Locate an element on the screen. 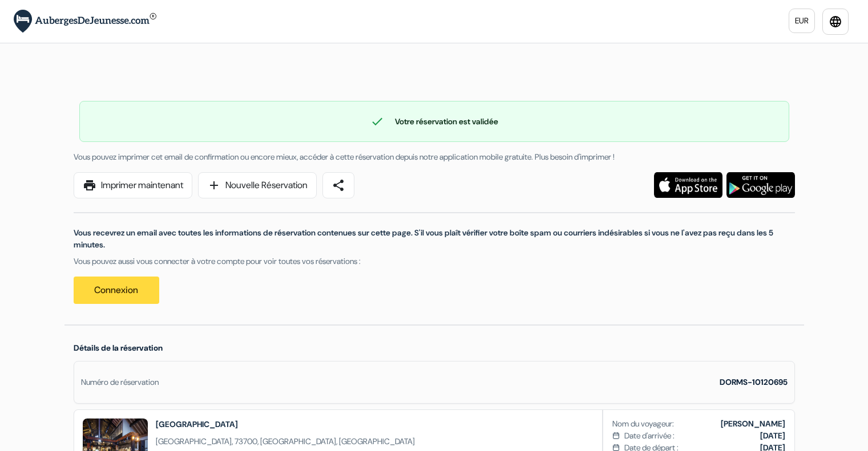 This screenshot has width=868, height=451. p: Vous pouvez aussi vous connecter à votre compte pour voir toutes vos réservations : is located at coordinates (434, 261).